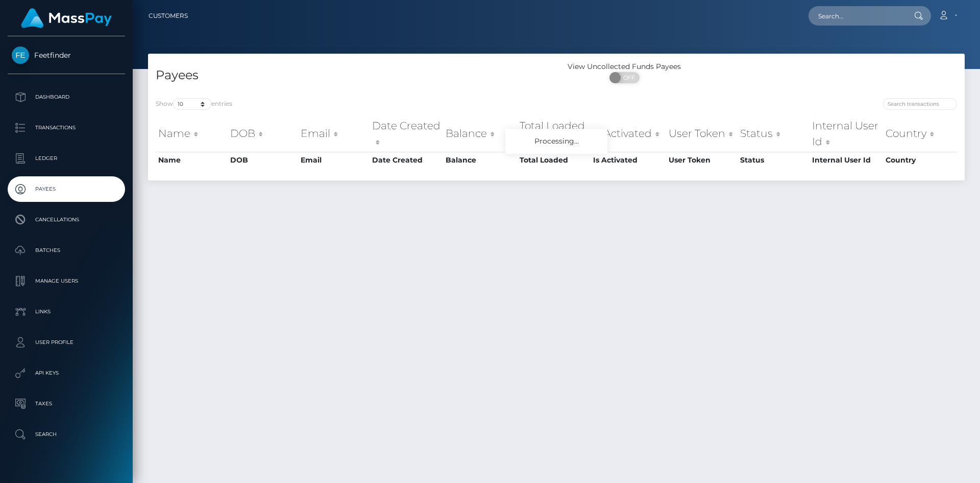  What do you see at coordinates (67, 250) in the screenshot?
I see `p: Batches` at bounding box center [67, 250].